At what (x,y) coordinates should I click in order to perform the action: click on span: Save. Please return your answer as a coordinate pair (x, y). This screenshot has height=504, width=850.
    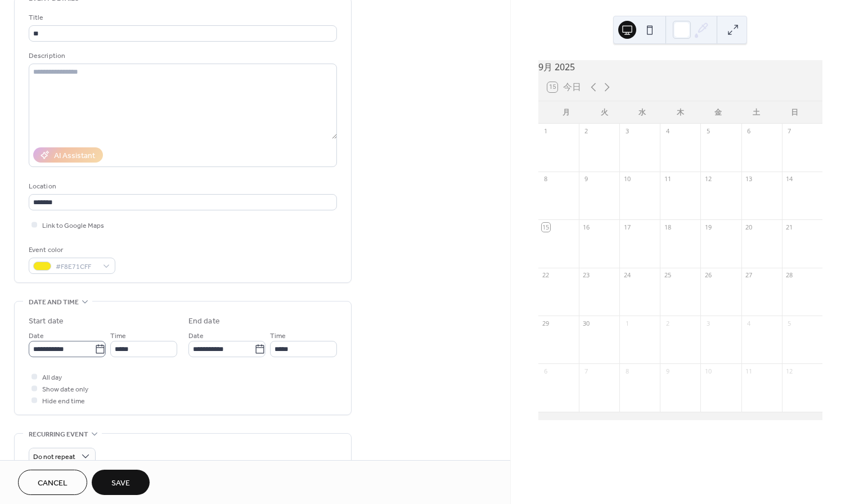
    Looking at the image, I should click on (120, 483).